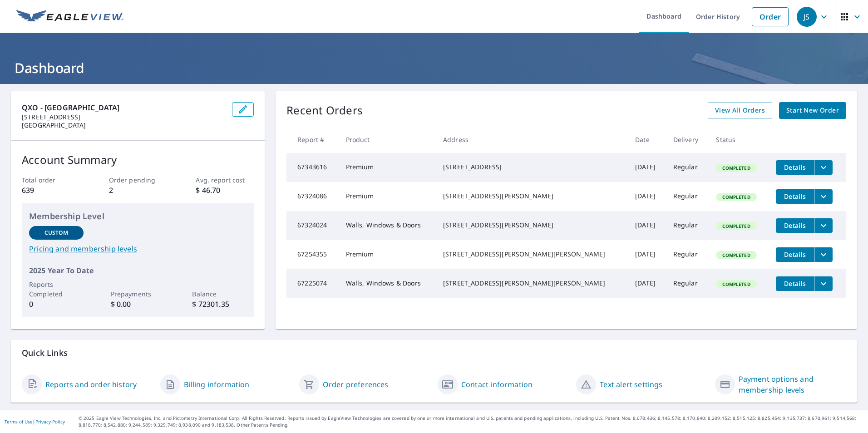  I want to click on th: Address, so click(532, 139).